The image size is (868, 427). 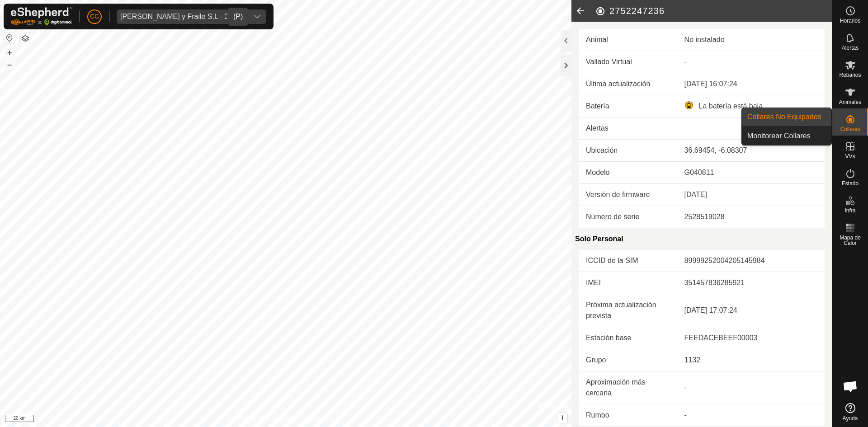 I want to click on td: 351457836285921, so click(x=751, y=283).